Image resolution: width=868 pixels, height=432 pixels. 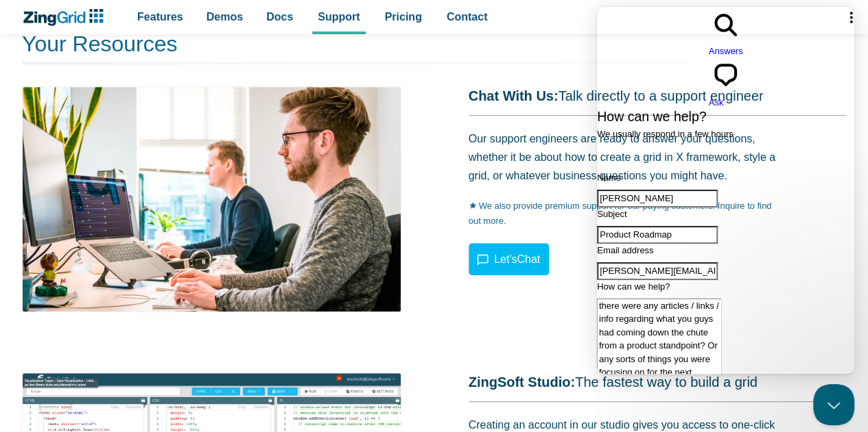 What do you see at coordinates (657, 382) in the screenshot?
I see `p: The fastest way to build a grid` at bounding box center [657, 382].